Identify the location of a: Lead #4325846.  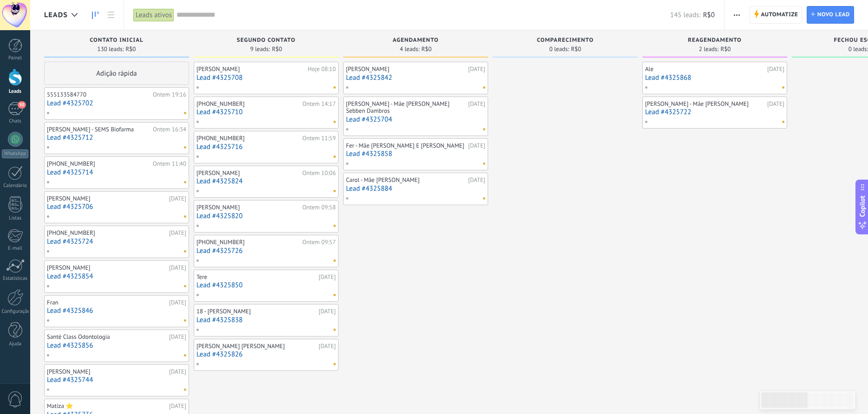
(117, 311).